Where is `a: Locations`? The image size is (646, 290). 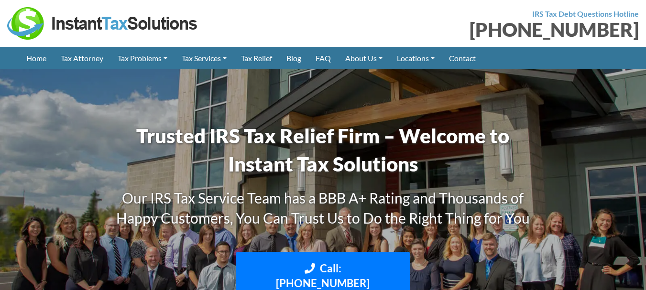 a: Locations is located at coordinates (415, 58).